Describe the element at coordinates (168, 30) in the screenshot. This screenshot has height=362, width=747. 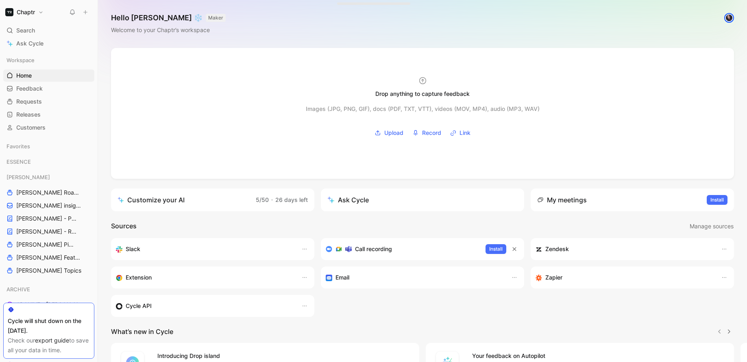
I see `div: Welcome to your Chaptr’s workspace` at that location.